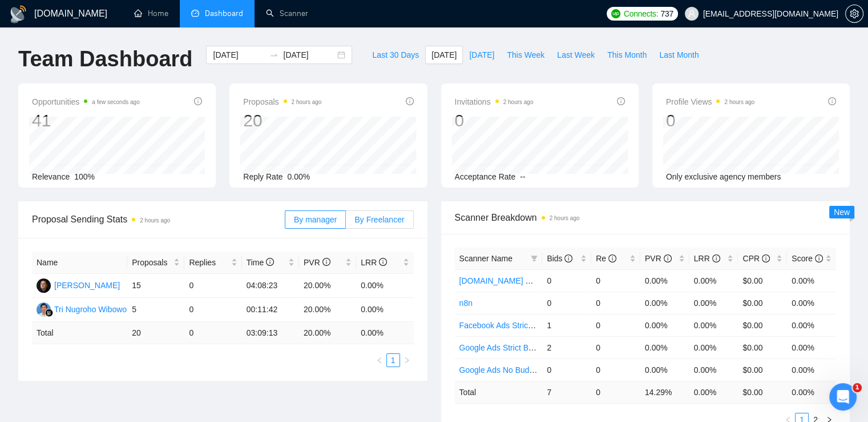 The height and width of the screenshot is (422, 868). I want to click on div: Tri Nugroho Wibowo, so click(90, 309).